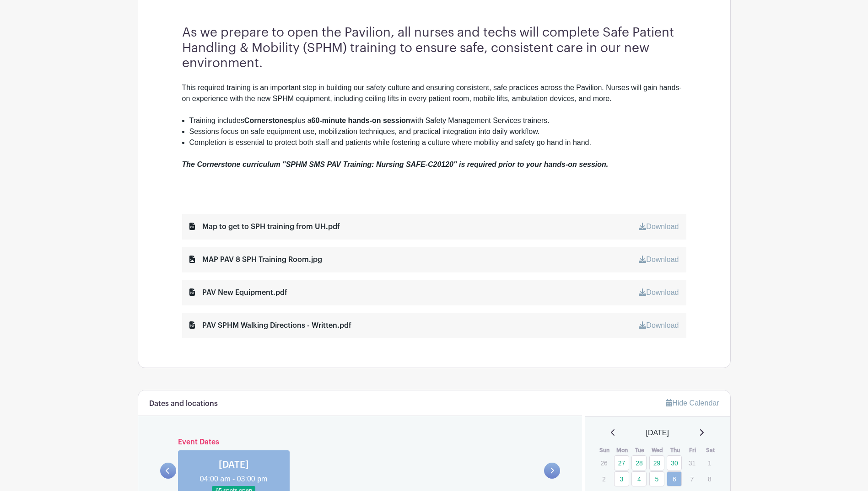 The height and width of the screenshot is (491, 868). Describe the element at coordinates (692, 479) in the screenshot. I see `p: 7` at that location.